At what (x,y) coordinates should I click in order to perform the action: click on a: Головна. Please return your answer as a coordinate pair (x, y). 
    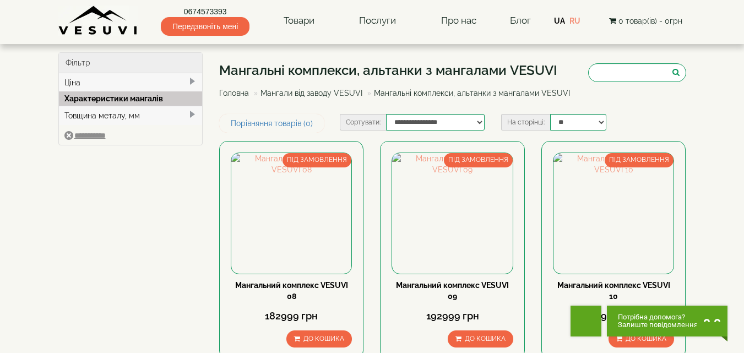
    Looking at the image, I should click on (234, 93).